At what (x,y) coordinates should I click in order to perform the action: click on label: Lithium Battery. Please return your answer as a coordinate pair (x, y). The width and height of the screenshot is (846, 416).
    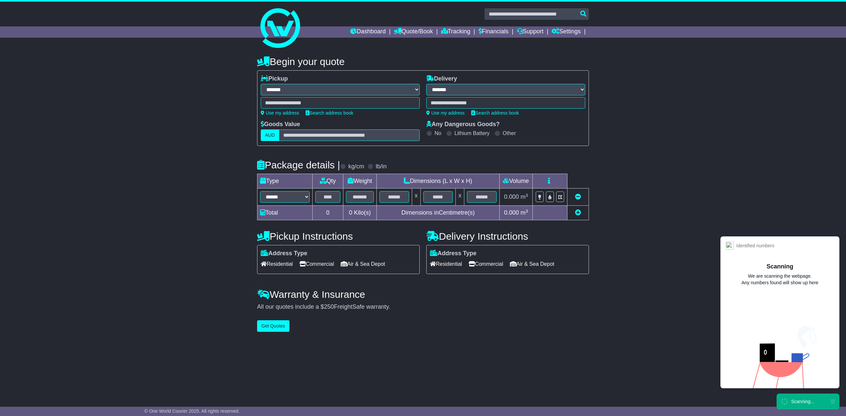
    Looking at the image, I should click on (472, 133).